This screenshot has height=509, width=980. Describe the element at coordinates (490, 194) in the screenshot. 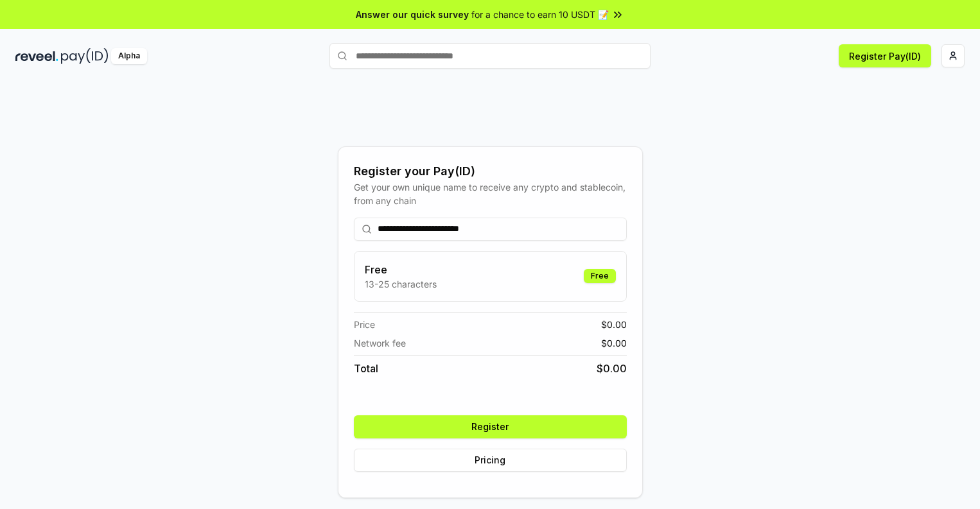

I see `div: Get your own unique name to receive any crypto and stablecoin, from any chain` at that location.